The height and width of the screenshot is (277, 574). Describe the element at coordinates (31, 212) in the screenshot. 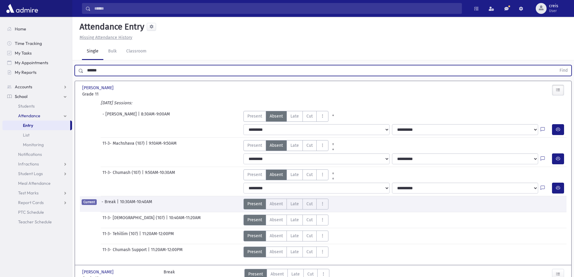

I see `span: PTC Schedule` at that location.